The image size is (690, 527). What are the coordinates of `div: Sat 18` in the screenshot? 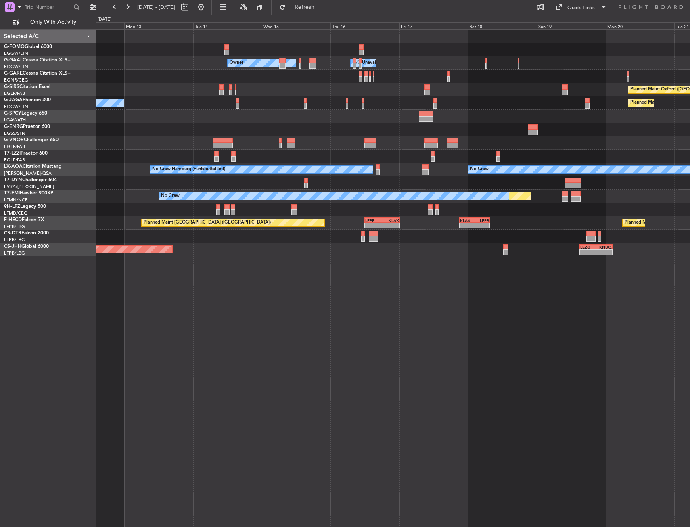 It's located at (502, 26).